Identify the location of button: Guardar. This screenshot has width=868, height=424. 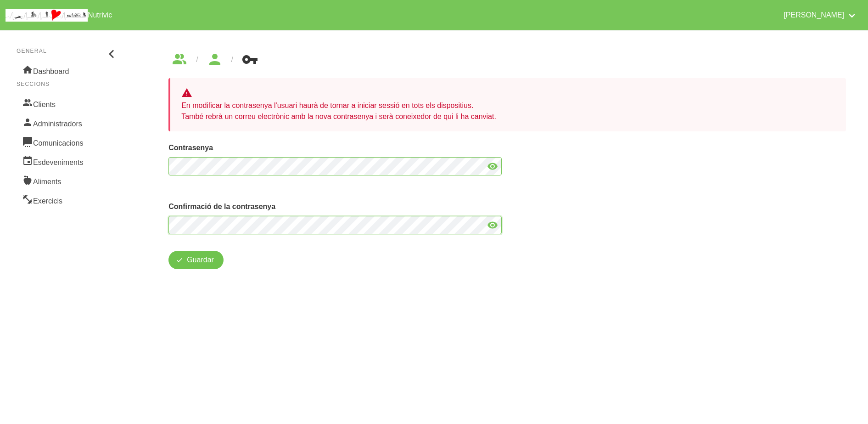
(196, 260).